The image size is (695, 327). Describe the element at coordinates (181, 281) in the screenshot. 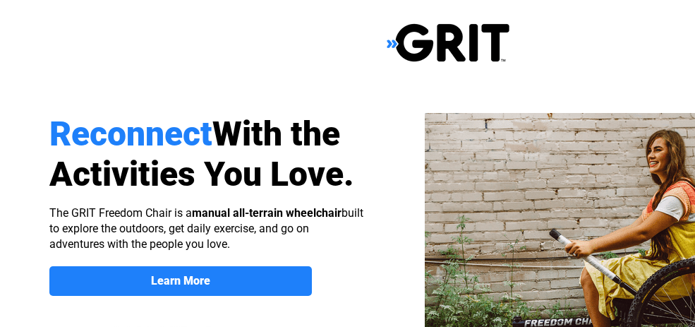

I see `a: Learn More` at that location.